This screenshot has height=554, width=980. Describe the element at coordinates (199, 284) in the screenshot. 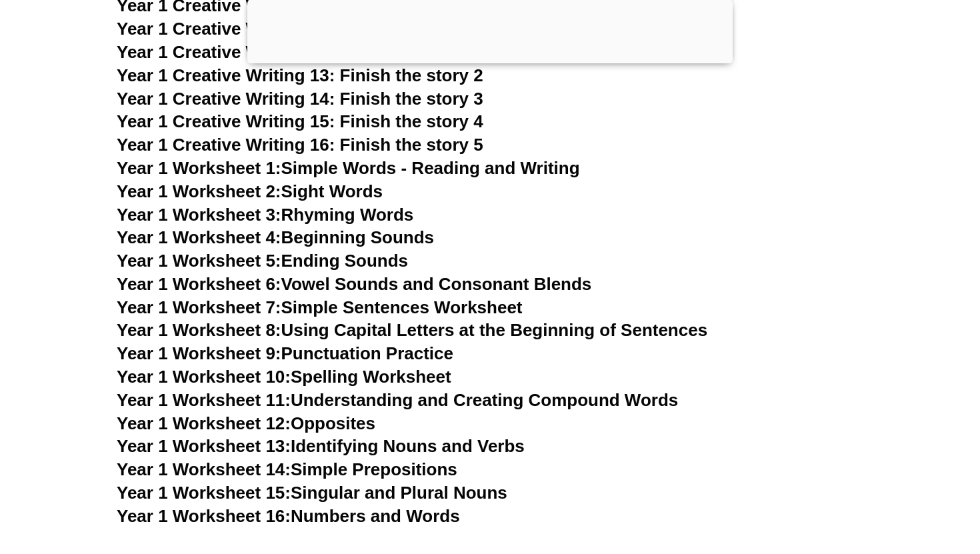

I see `span: Year 1 Worksheet 6:` at that location.